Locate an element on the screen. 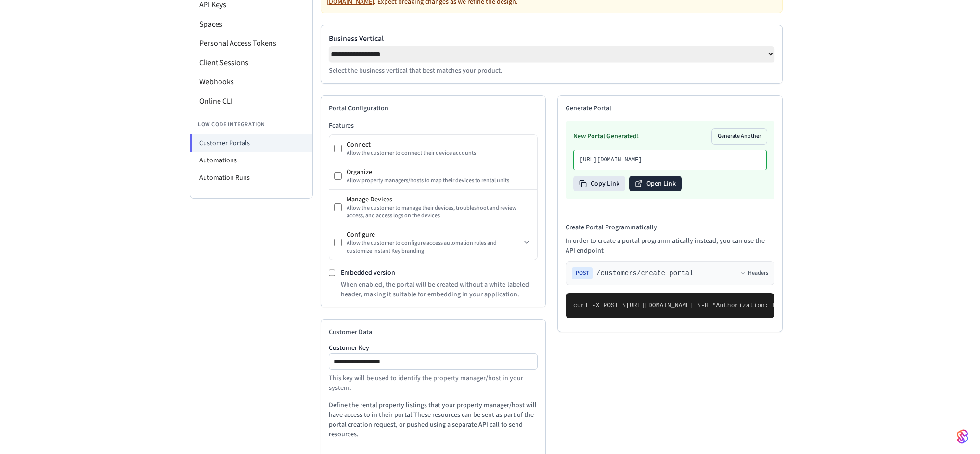  h2: Generate Portal is located at coordinates (670, 108).